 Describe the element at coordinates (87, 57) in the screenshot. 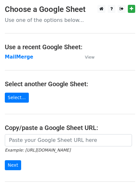

I see `a: View` at that location.